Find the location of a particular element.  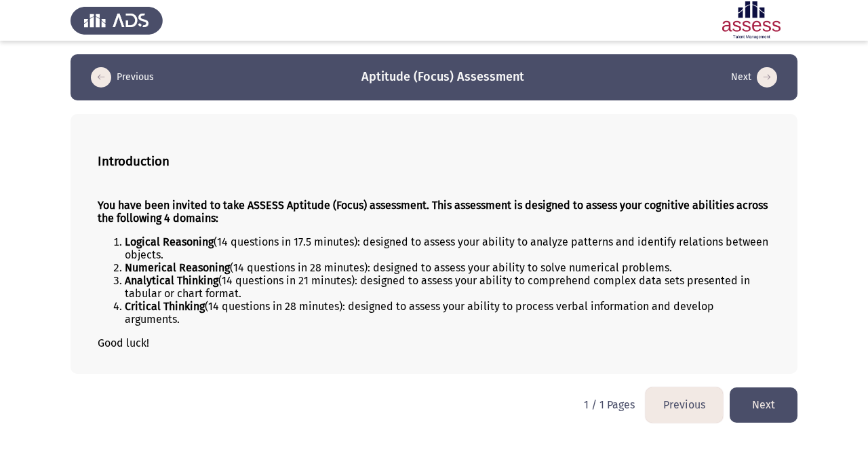

strong: Logical Reasoning is located at coordinates (169, 242).